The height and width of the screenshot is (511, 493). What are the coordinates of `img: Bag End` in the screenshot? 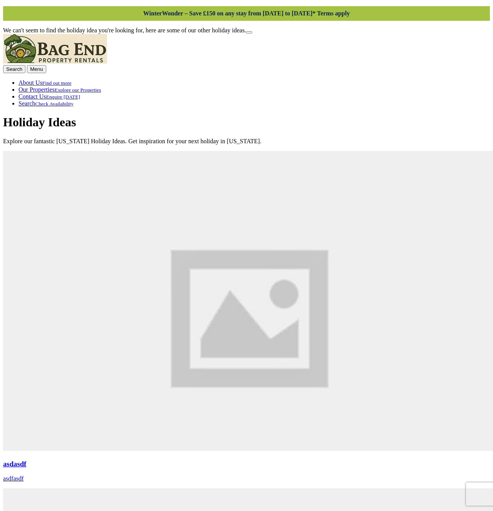 It's located at (55, 49).